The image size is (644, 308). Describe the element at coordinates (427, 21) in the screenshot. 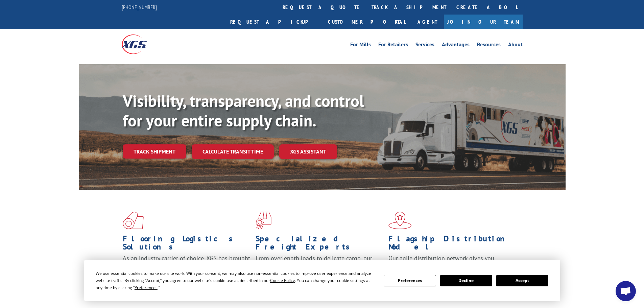

I see `a: Agent` at that location.